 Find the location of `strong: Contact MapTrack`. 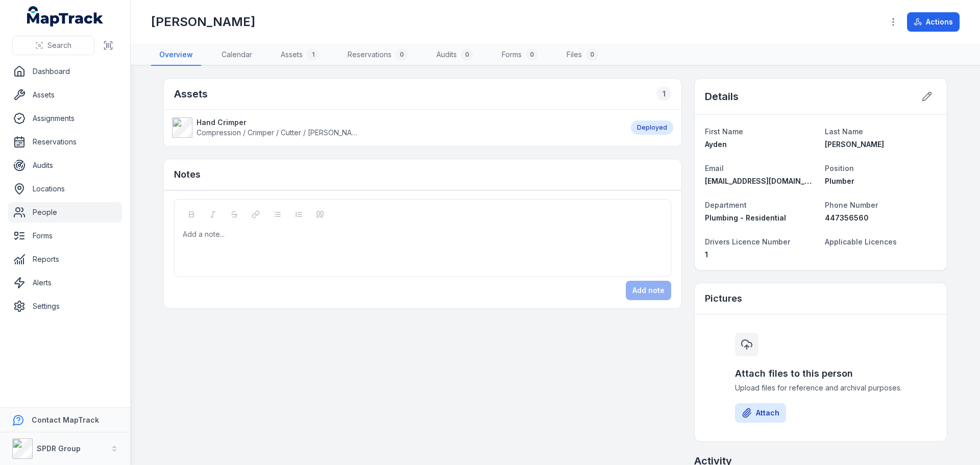

strong: Contact MapTrack is located at coordinates (65, 419).